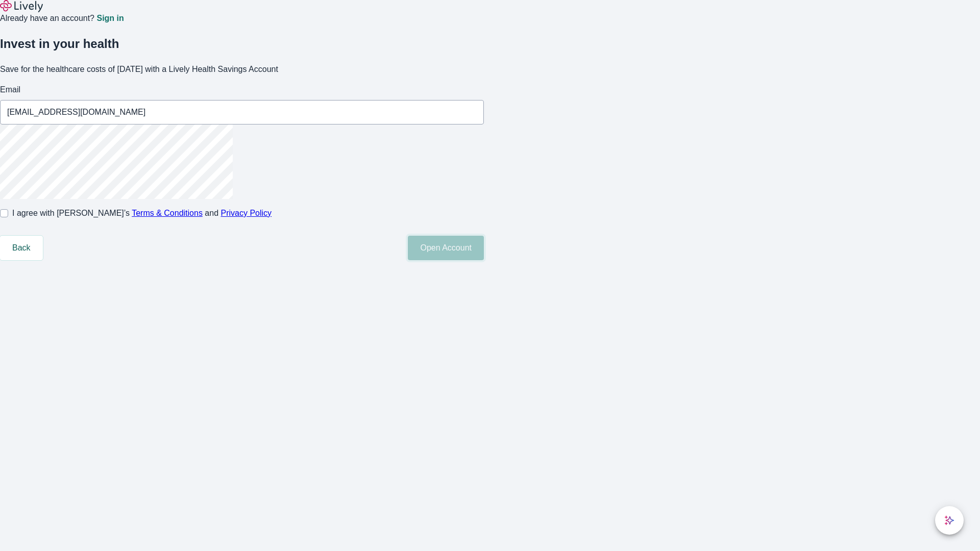  I want to click on button: chat, so click(949, 521).